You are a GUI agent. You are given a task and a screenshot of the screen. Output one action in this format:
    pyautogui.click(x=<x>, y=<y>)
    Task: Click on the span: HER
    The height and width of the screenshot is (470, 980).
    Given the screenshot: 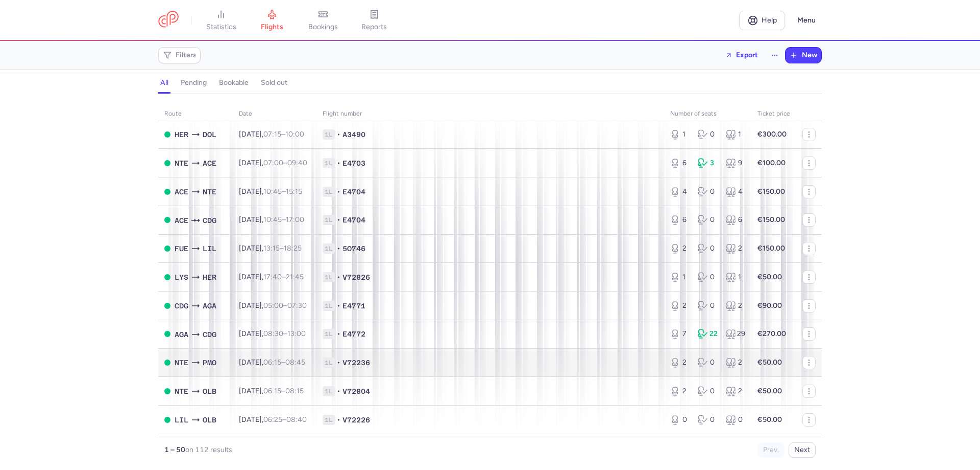 What is the action you would take?
    pyautogui.click(x=181, y=135)
    